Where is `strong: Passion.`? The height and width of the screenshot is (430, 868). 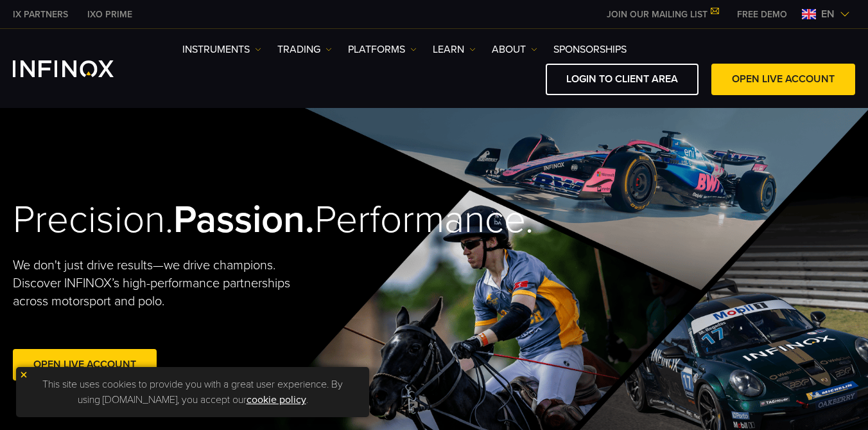
strong: Passion. is located at coordinates (244, 219).